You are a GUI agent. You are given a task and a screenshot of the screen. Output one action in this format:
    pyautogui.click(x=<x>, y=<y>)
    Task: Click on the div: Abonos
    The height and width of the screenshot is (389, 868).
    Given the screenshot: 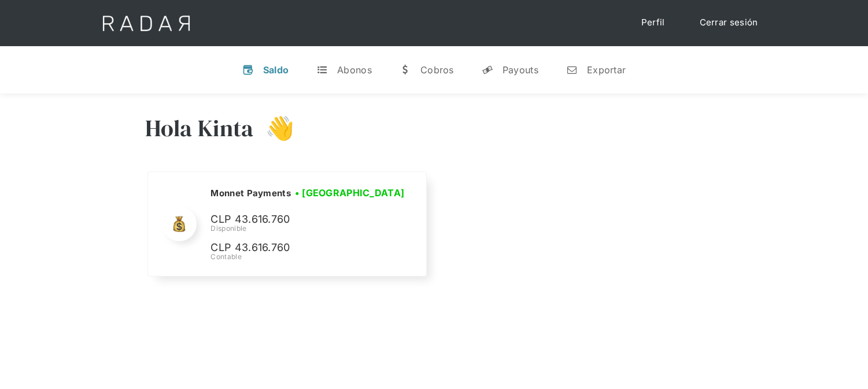 What is the action you would take?
    pyautogui.click(x=355, y=70)
    